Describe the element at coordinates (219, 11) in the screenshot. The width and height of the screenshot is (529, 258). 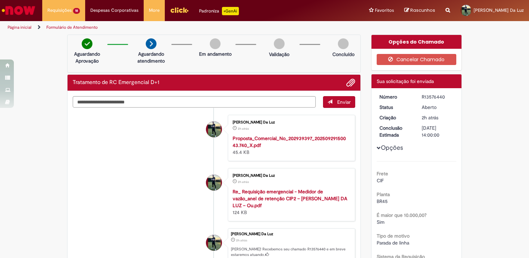
I see `div: Padroniza` at that location.